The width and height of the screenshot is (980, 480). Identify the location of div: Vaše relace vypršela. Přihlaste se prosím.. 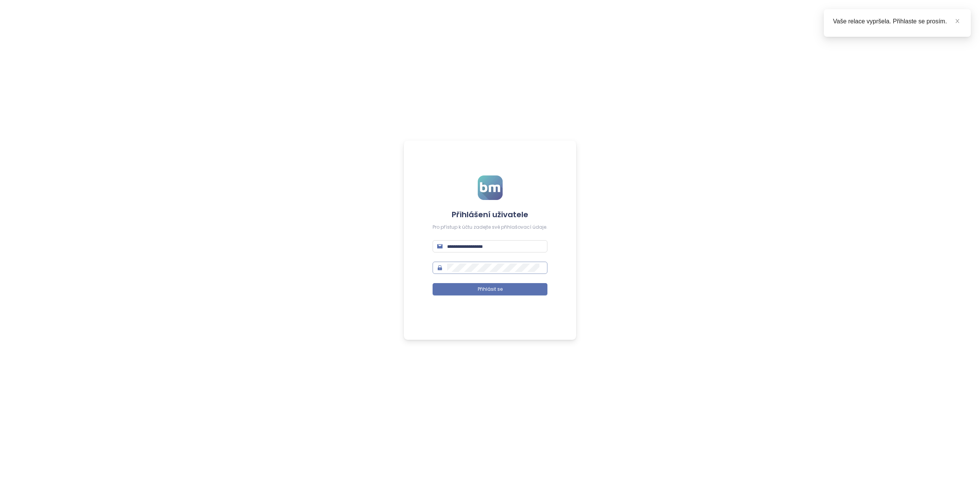
(897, 21).